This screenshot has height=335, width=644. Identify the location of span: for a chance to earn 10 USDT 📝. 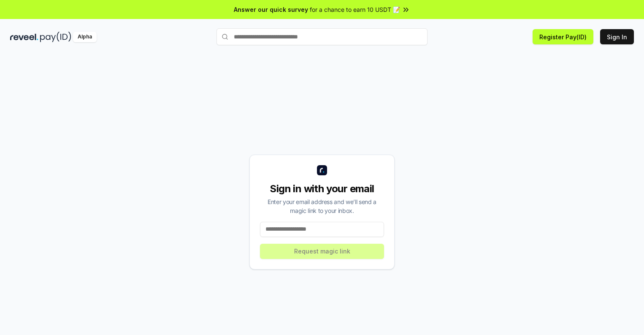
(355, 9).